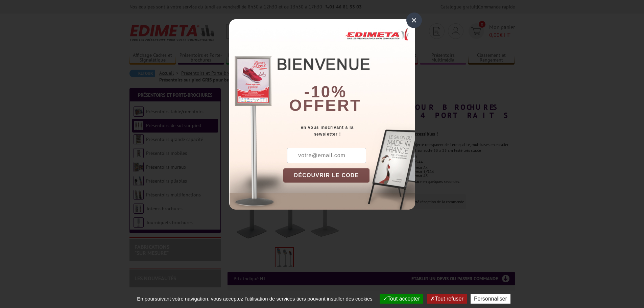 This screenshot has height=308, width=644. What do you see at coordinates (490, 298) in the screenshot?
I see `button: Personnaliser (fenêtre modale)` at bounding box center [490, 298].